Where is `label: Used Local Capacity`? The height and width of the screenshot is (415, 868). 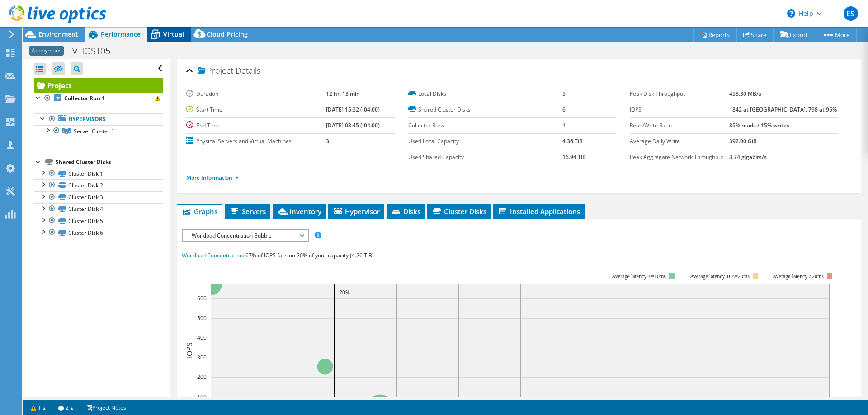 label: Used Local Capacity is located at coordinates (485, 141).